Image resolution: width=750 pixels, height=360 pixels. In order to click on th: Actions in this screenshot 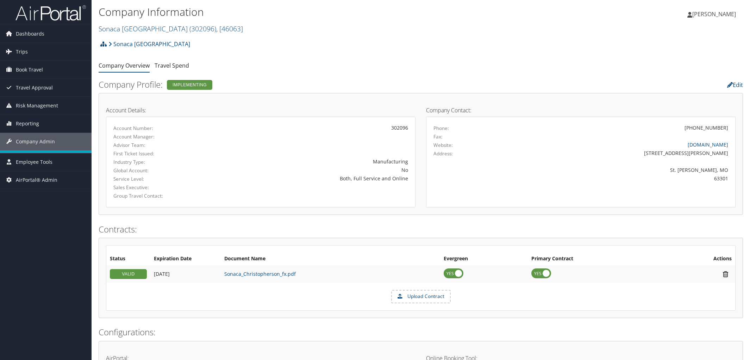, I will do `click(699, 259)`.